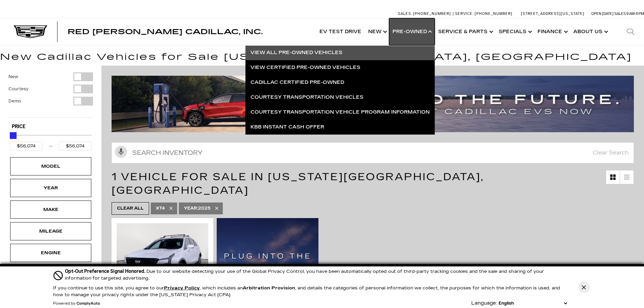 This screenshot has height=308, width=644. What do you see at coordinates (341, 32) in the screenshot?
I see `a: EV Test Drive` at bounding box center [341, 32].